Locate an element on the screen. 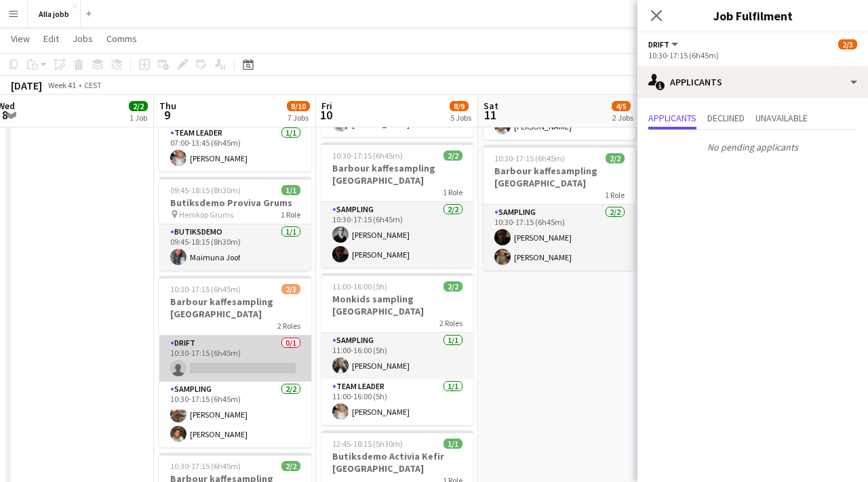 This screenshot has width=868, height=482. span: Fri is located at coordinates (326, 106).